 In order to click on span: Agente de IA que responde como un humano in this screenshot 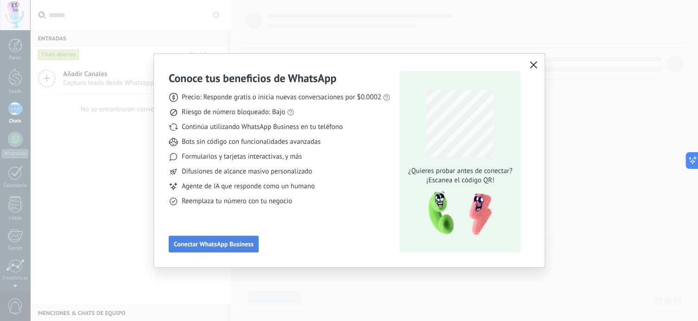, I will do `click(248, 186)`.